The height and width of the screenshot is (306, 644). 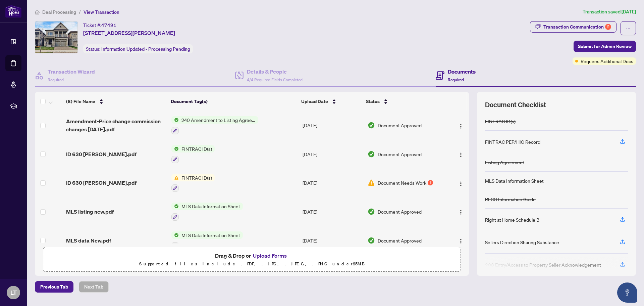 I want to click on button: Status Icon240 Amendment to Listing Agreement - Authority to Offer for Sale Price Change/Extensio..., so click(x=215, y=125).